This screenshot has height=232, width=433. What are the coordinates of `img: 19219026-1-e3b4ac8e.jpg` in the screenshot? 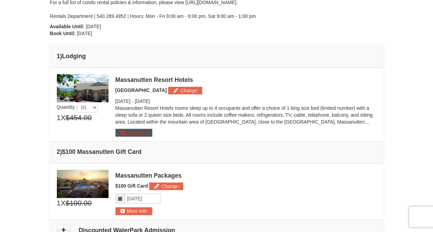 It's located at (83, 88).